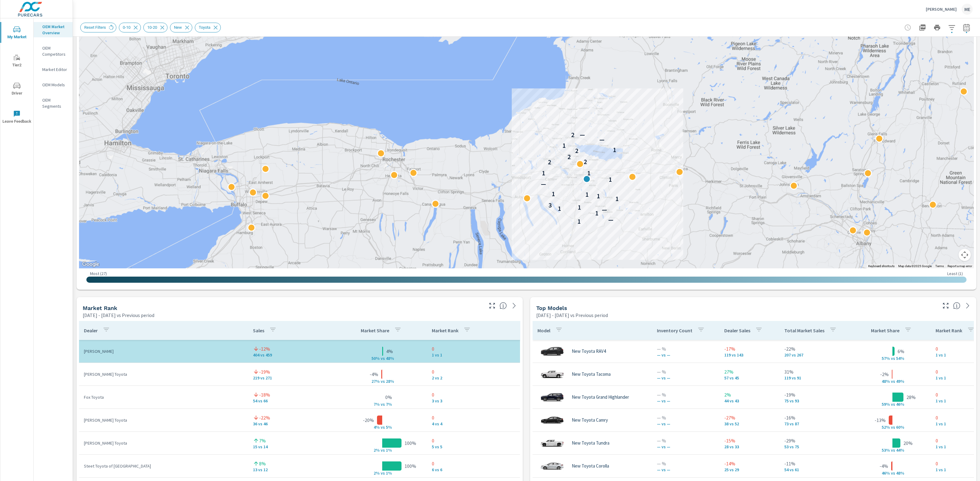  What do you see at coordinates (922, 28) in the screenshot?
I see `button: "Export Report to PDF"` at bounding box center [922, 28].